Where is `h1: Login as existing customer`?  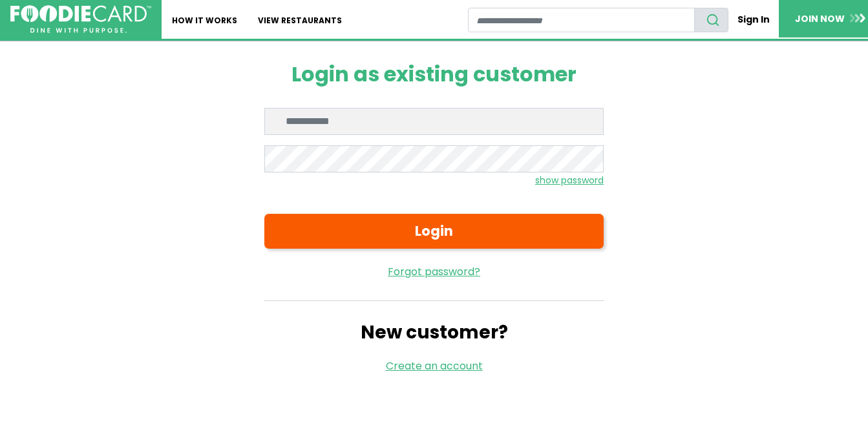
h1: Login as existing customer is located at coordinates (434, 74).